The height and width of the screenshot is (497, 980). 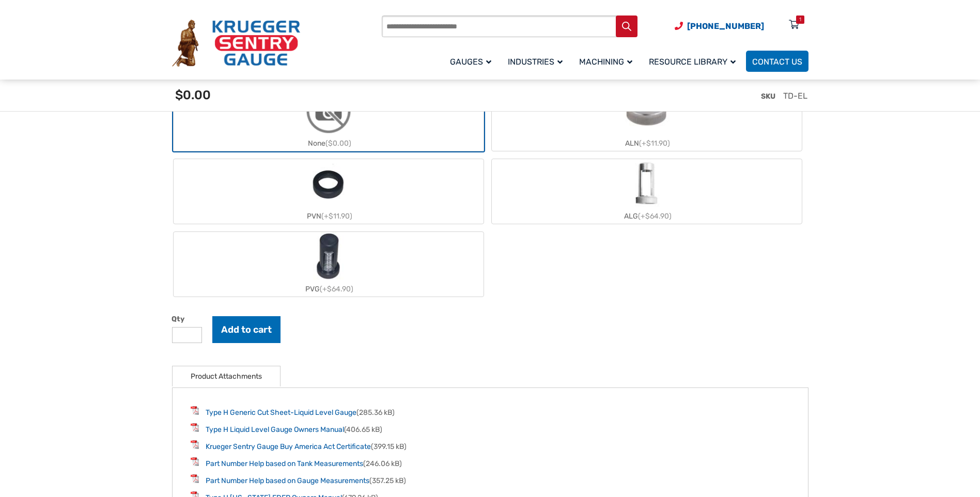 I want to click on input: Product quantity, so click(x=187, y=335).